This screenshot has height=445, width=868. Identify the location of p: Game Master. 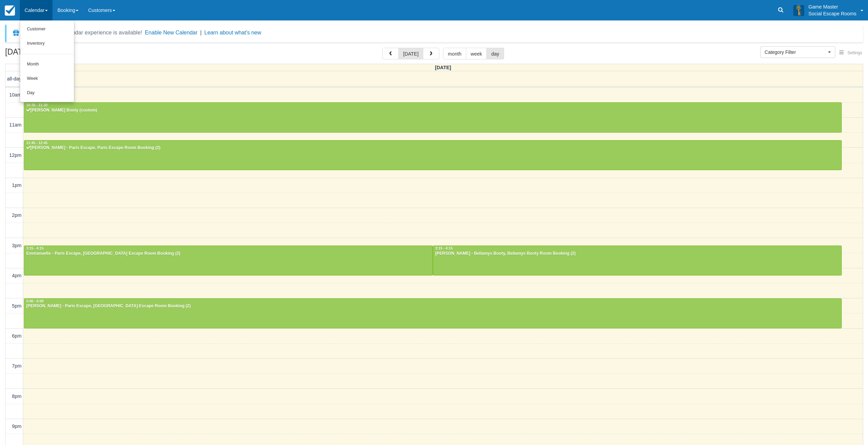
(832, 7).